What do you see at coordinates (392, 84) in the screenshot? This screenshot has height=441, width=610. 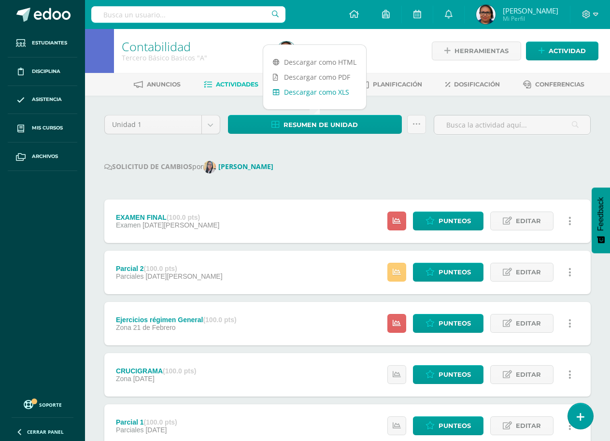 I see `a: Planificación` at bounding box center [392, 84].